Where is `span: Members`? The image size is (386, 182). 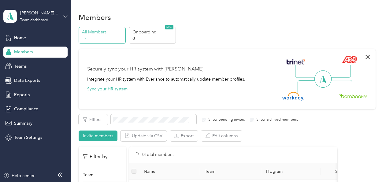
span: Members is located at coordinates (23, 52).